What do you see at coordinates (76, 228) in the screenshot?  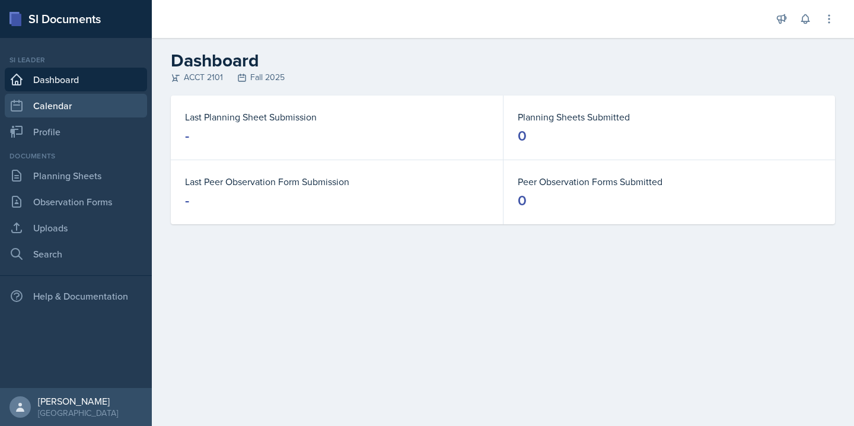 I see `a: Uploads` at bounding box center [76, 228].